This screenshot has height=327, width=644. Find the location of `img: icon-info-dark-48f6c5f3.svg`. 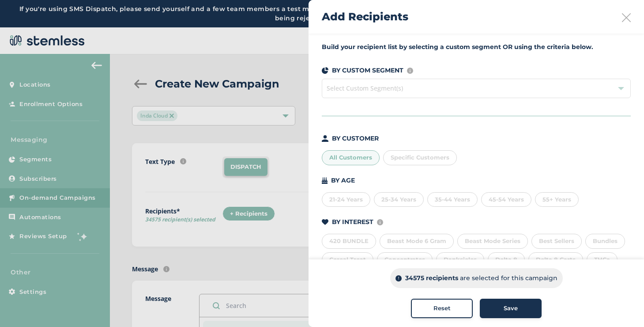

img: icon-info-dark-48f6c5f3.svg is located at coordinates (398, 278).